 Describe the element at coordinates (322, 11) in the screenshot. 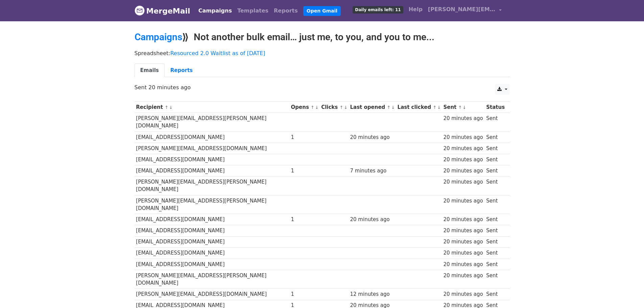

I see `a: Open Gmail` at that location.